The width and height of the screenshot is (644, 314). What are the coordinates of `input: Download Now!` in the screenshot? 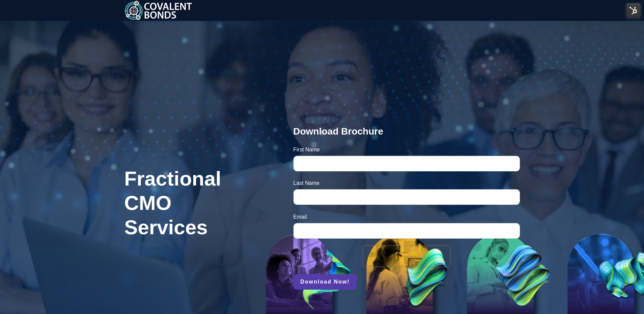 It's located at (325, 282).